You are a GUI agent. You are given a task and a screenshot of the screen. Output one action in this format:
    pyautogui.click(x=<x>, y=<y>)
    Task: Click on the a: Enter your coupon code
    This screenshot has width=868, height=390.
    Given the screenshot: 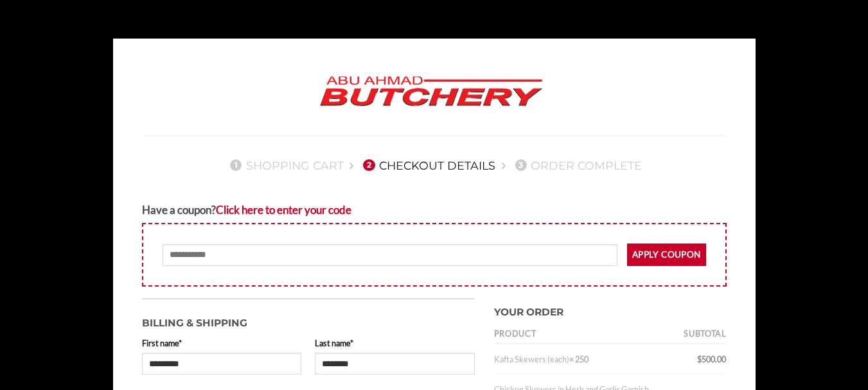 What is the action you would take?
    pyautogui.click(x=283, y=209)
    